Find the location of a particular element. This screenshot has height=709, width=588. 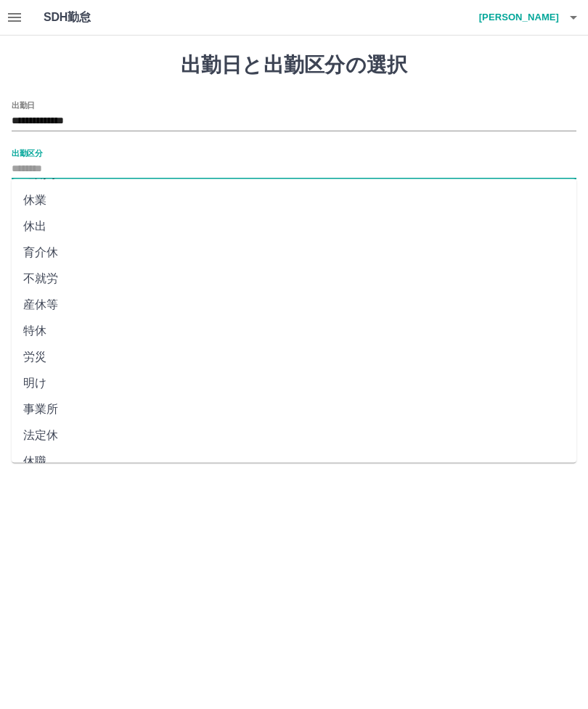

li: 法定休 is located at coordinates (294, 436).